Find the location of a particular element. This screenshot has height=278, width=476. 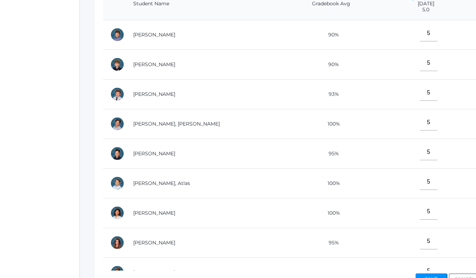

td: 93% is located at coordinates (331, 94).